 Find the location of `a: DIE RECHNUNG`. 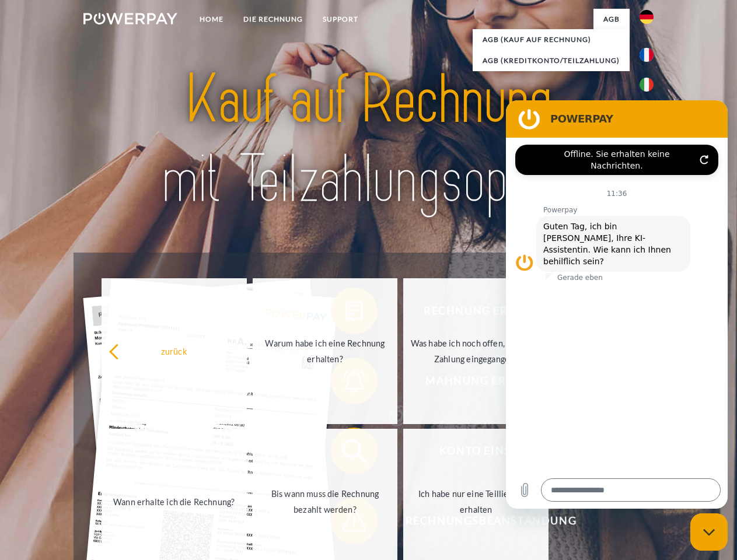

a: DIE RECHNUNG is located at coordinates (273, 19).